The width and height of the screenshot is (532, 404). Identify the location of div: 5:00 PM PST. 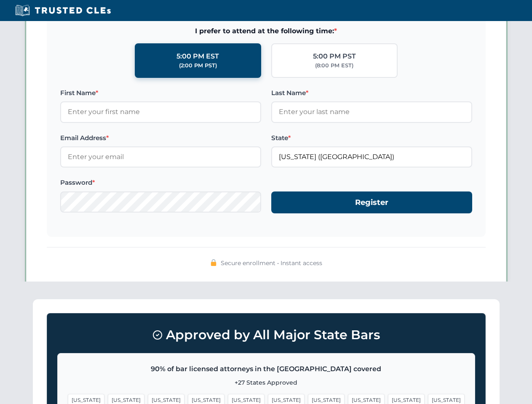
(334, 56).